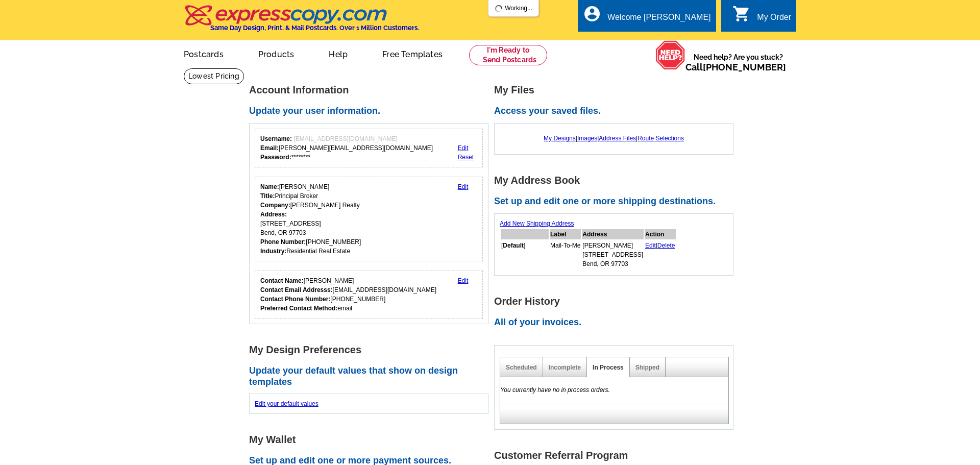 The image size is (980, 465). I want to click on h4: Same Day Design, Print, & Mail Postcards. Over 1 Million Customers., so click(314, 28).